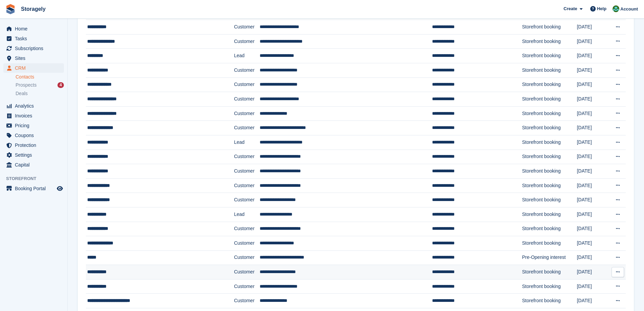  What do you see at coordinates (35, 135) in the screenshot?
I see `span: Coupons` at bounding box center [35, 135].